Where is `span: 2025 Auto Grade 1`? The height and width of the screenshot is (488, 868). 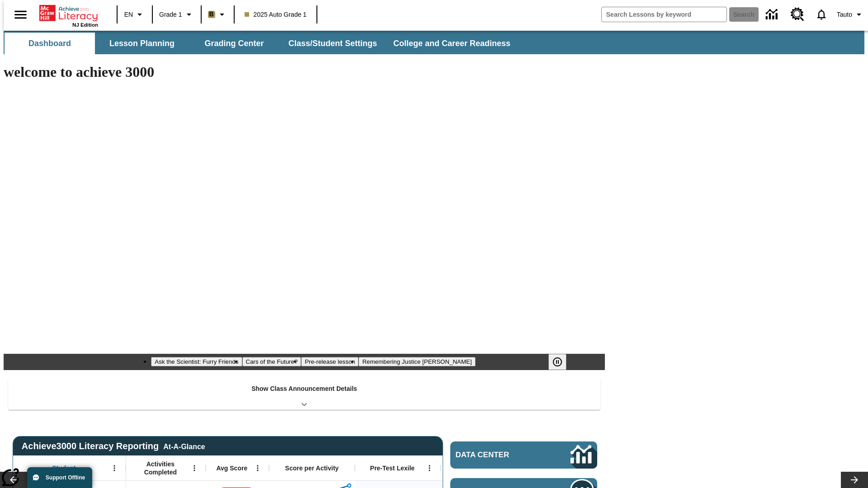
span: 2025 Auto Grade 1 is located at coordinates (276, 14).